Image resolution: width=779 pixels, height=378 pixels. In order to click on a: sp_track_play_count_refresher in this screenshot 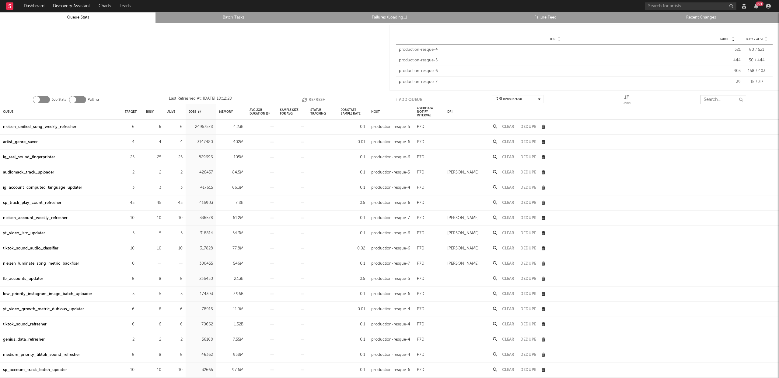, I will do `click(32, 203)`.